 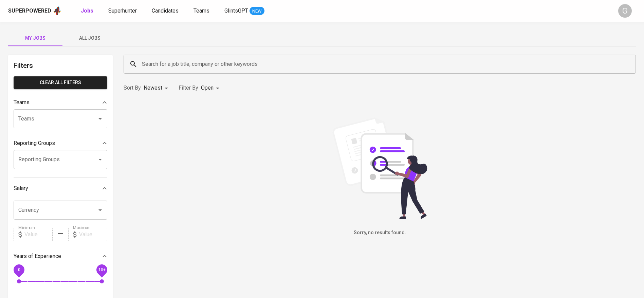 I want to click on div: Newest, so click(x=157, y=88).